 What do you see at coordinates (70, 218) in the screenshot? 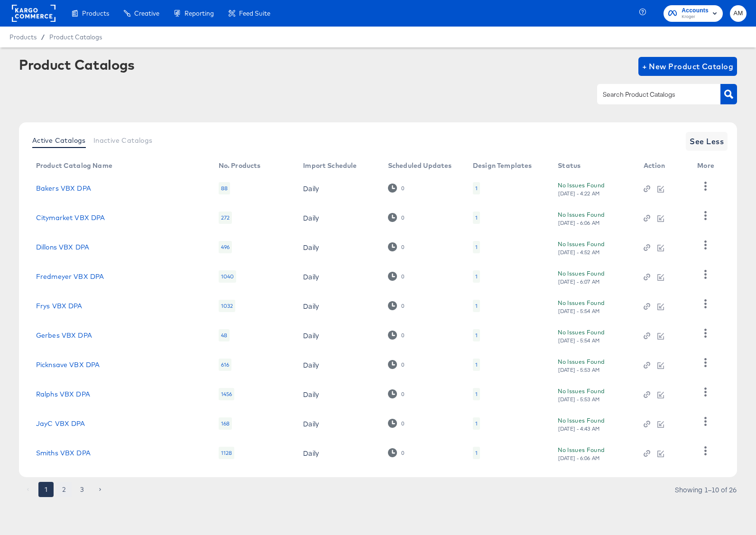
I see `a: Citymarket VBX DPA` at bounding box center [70, 218].